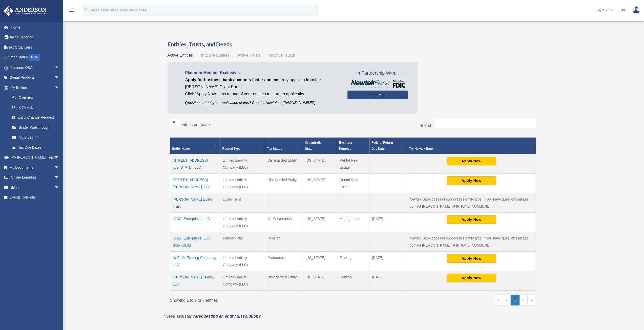  What do you see at coordinates (378, 73) in the screenshot?
I see `span: In Partnership With...` at bounding box center [378, 73].